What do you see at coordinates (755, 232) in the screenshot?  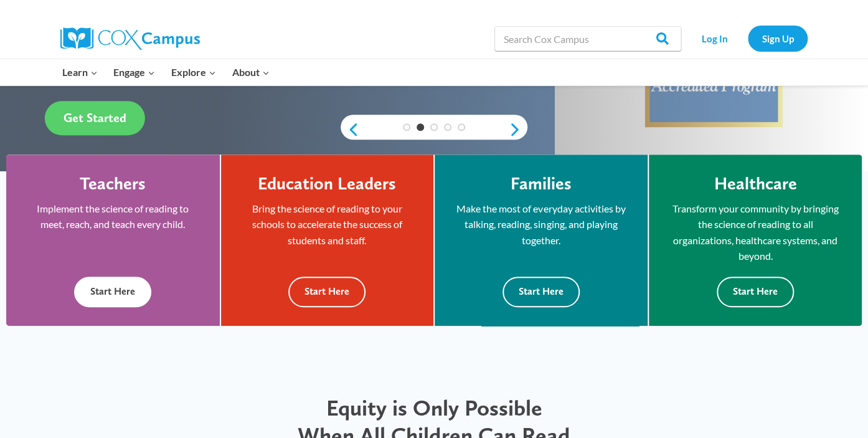 I see `p: Transform your community by bringing the science of reading to all organizations, healthcare syst...` at bounding box center [755, 232].